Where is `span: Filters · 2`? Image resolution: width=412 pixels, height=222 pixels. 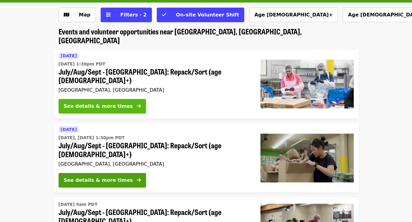 span: Filters · 2 is located at coordinates (133, 15).